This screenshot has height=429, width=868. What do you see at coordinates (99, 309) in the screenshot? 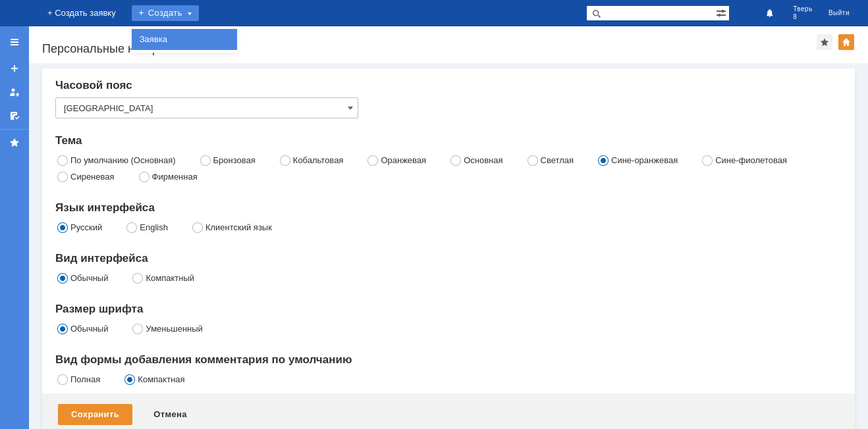
I see `span: Размер шрифта` at bounding box center [99, 309].